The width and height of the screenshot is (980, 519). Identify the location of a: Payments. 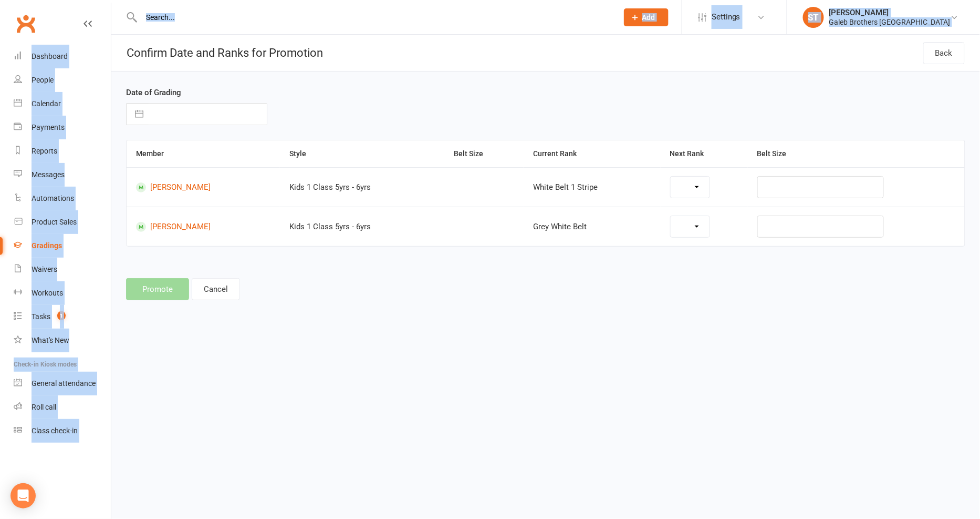
(62, 127).